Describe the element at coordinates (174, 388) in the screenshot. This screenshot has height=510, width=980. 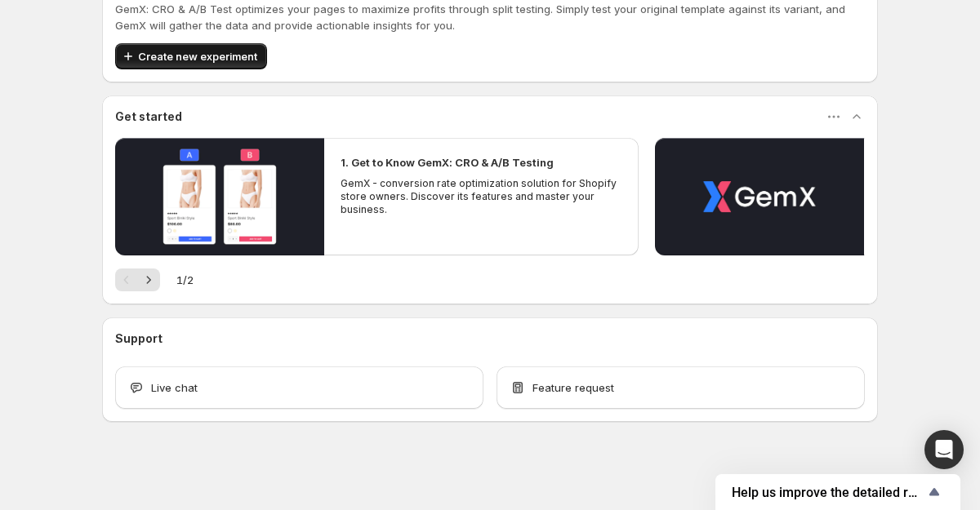
I see `span: Live chat` at that location.